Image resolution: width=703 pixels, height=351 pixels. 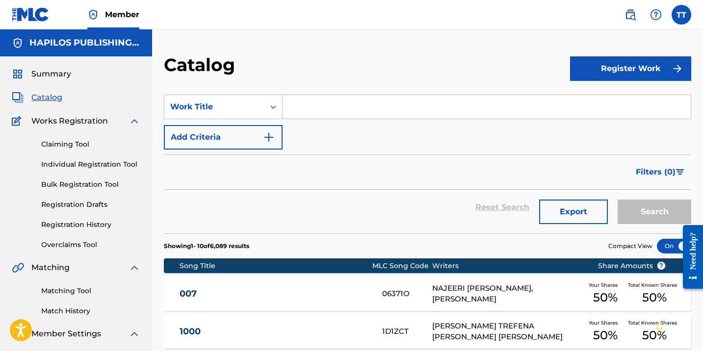 I want to click on div: User Menu, so click(x=682, y=15).